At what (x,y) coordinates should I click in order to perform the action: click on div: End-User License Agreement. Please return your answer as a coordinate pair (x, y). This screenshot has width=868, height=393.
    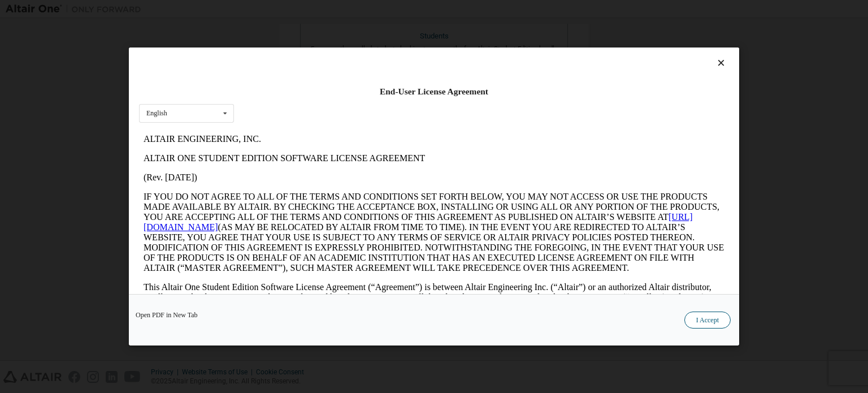
    Looking at the image, I should click on (434, 91).